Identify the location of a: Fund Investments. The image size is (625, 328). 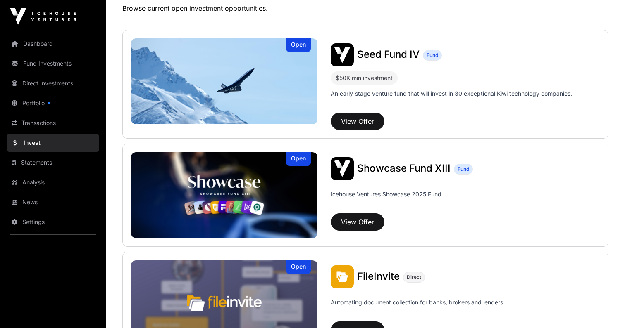
(53, 64).